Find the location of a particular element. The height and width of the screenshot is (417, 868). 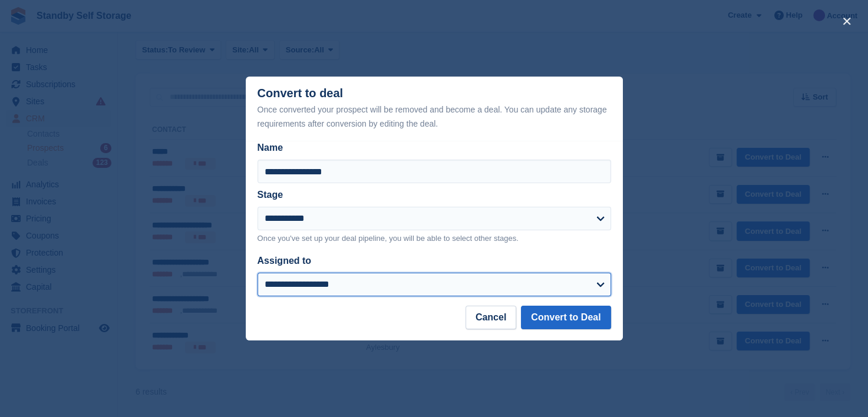

button: close is located at coordinates (847, 21).